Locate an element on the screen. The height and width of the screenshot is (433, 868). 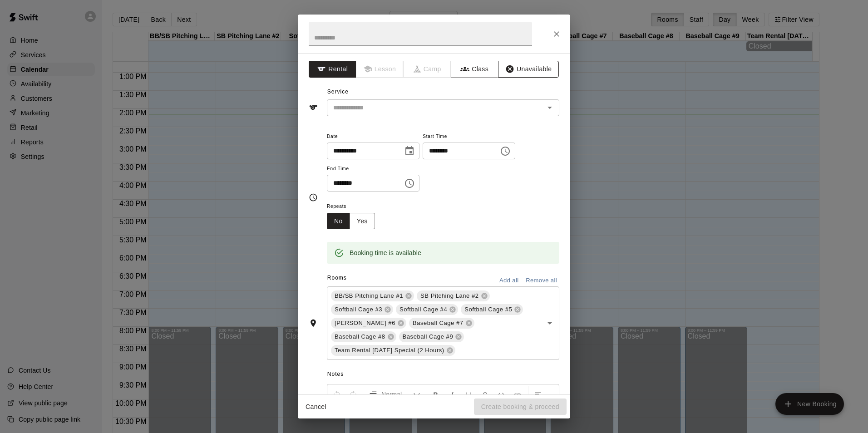
div: Baseball Cage #7 is located at coordinates (442, 323).